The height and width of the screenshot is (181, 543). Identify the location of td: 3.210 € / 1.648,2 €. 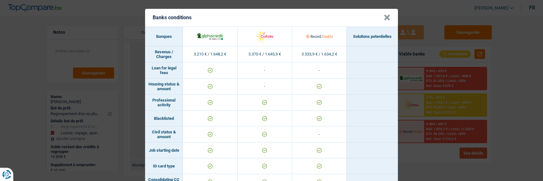
(210, 54).